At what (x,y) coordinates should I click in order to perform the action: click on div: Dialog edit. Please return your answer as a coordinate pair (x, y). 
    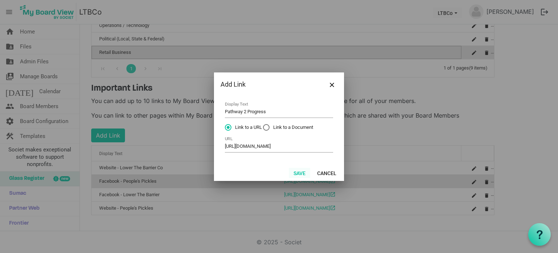
    Looking at the image, I should click on (279, 127).